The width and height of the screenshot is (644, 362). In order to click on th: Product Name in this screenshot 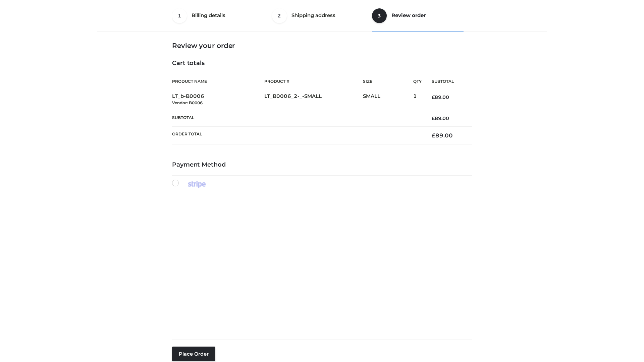, I will do `click(218, 81)`.